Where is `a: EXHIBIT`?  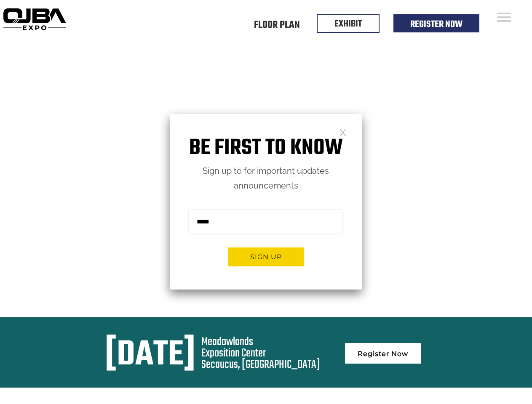 a: EXHIBIT is located at coordinates (348, 24).